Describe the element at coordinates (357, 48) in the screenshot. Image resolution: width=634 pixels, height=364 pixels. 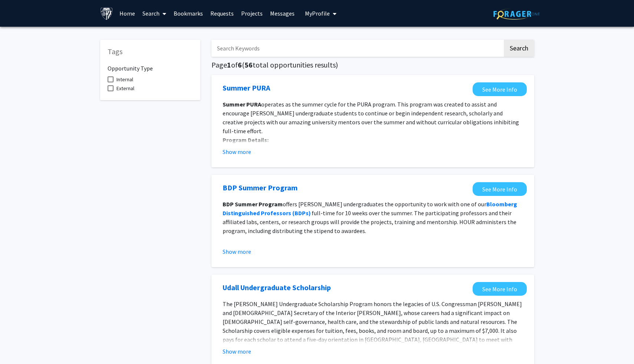
I see `input: Search Keywords` at that location.